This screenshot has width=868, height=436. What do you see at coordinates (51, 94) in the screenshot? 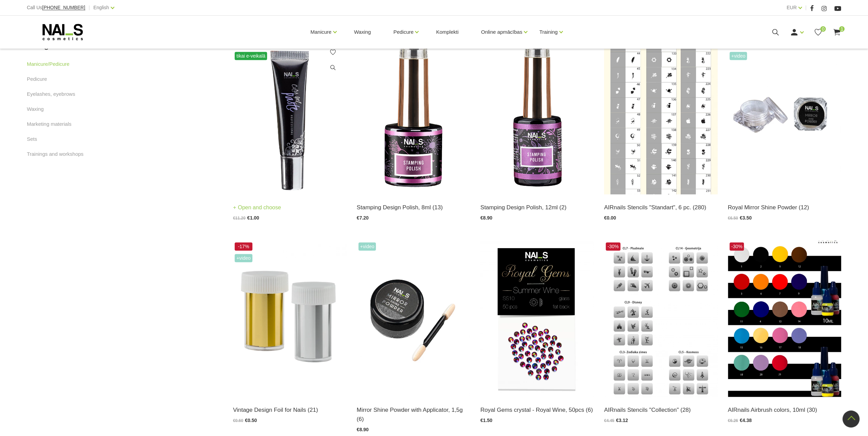
I see `a: Eyelashes, eyebrows` at bounding box center [51, 94].